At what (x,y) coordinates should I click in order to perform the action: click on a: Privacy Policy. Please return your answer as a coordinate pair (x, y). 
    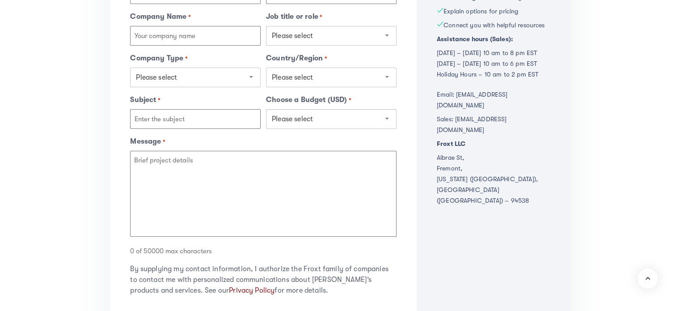
    Looking at the image, I should click on (252, 290).